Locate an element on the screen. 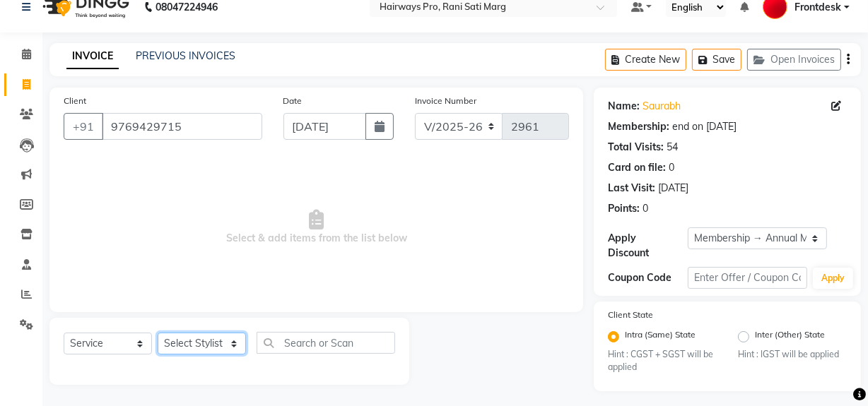  div: 54 is located at coordinates (672, 147).